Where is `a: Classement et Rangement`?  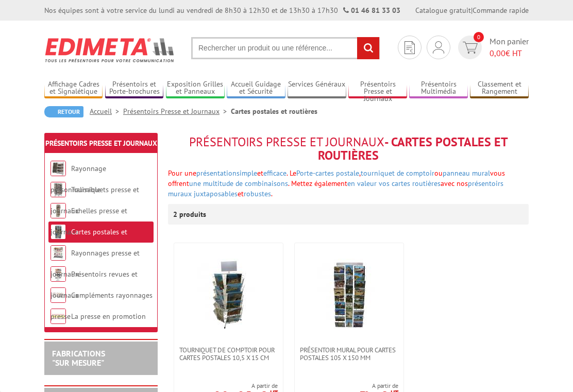 a: Classement et Rangement is located at coordinates (499, 88).